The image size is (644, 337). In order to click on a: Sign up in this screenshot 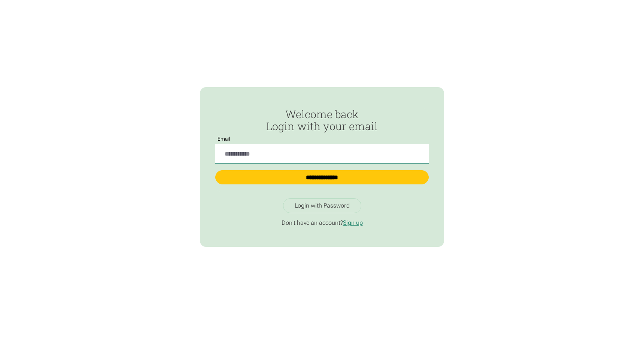, I will do `click(353, 222)`.